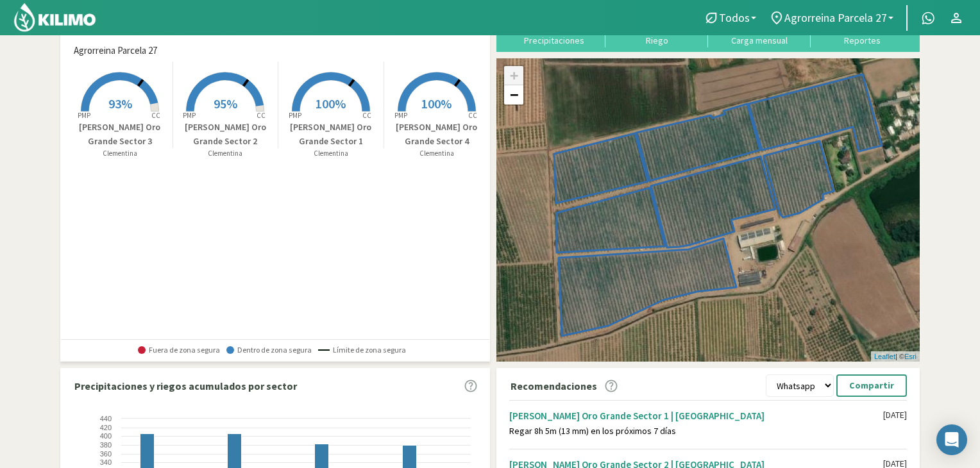 The image size is (980, 468). Describe the element at coordinates (657, 28) in the screenshot. I see `button: Riego` at that location.